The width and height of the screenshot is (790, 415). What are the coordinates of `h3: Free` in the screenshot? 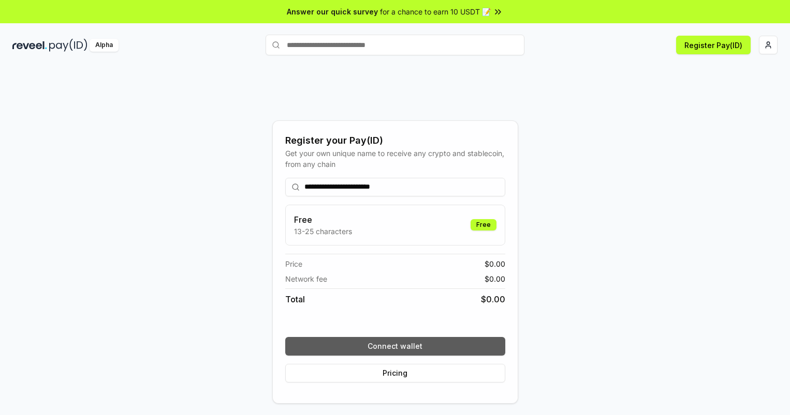 It's located at (323, 220).